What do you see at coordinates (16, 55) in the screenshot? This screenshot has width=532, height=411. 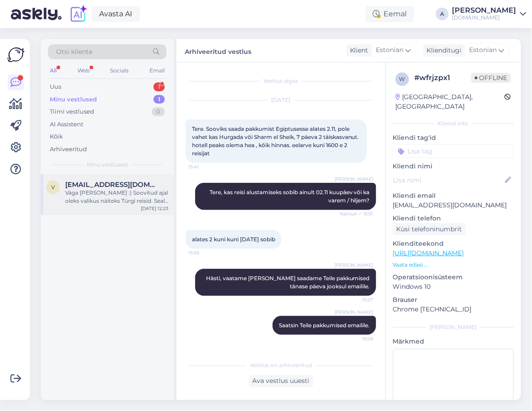 I see `img: Askly Logo` at bounding box center [16, 55].